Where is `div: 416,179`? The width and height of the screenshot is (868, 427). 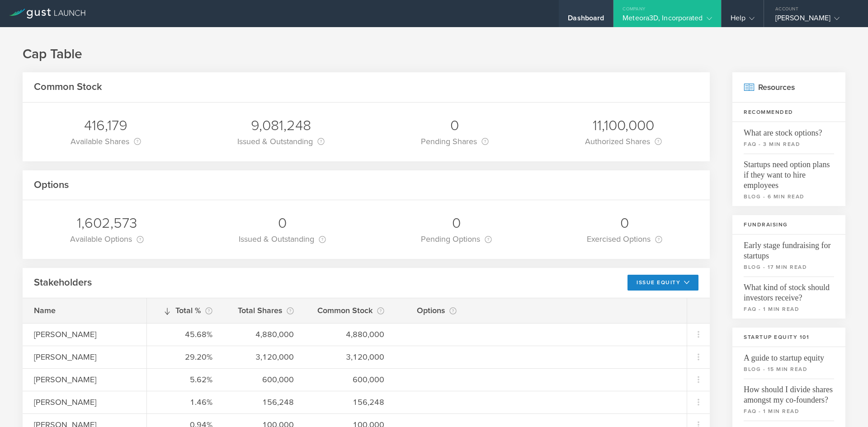
div: 416,179 is located at coordinates (106, 126).